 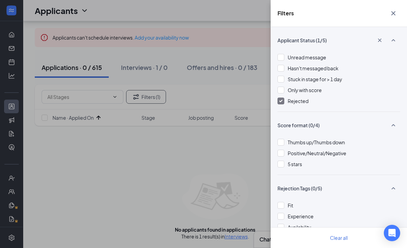 What do you see at coordinates (299, 188) in the screenshot?
I see `span: Rejection Tags (0/5)` at bounding box center [299, 188].